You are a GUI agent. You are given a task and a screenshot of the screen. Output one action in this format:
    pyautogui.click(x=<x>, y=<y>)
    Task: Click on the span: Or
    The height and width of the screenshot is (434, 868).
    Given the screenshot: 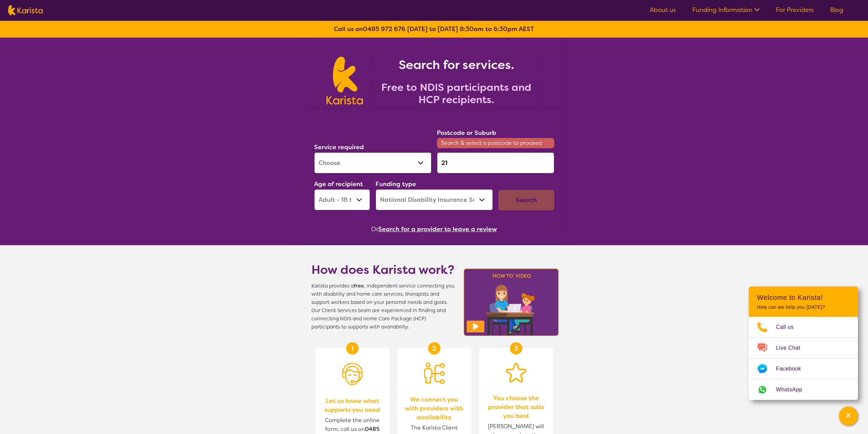 What is the action you would take?
    pyautogui.click(x=374, y=229)
    